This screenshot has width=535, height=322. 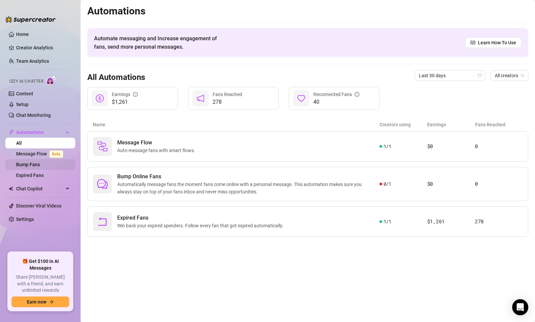 What do you see at coordinates (387, 184) in the screenshot?
I see `span: 0 / 1` at bounding box center [387, 184].